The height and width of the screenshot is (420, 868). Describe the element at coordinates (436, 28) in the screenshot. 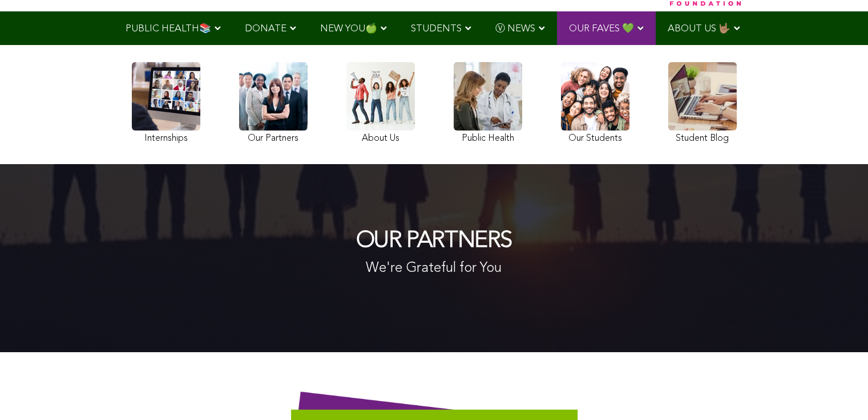

I see `span: STUDENTS` at that location.